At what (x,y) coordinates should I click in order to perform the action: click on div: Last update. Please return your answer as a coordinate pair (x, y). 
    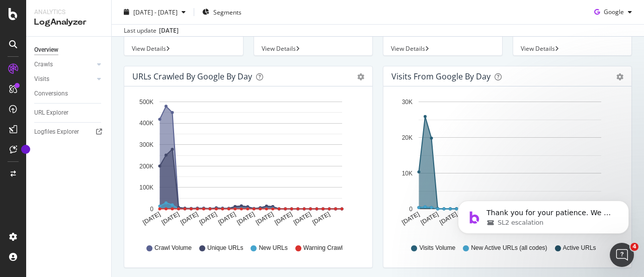
    Looking at the image, I should click on (151, 31).